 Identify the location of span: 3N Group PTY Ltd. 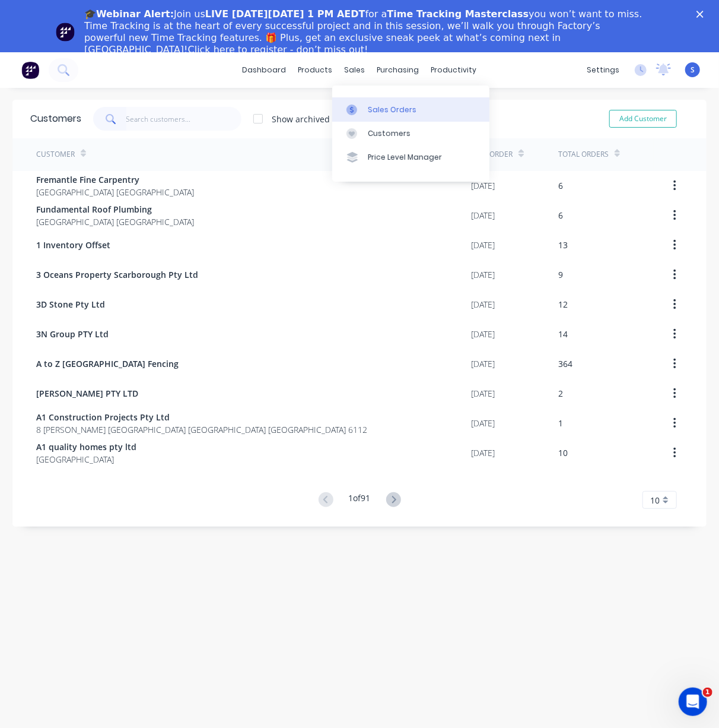
(72, 334).